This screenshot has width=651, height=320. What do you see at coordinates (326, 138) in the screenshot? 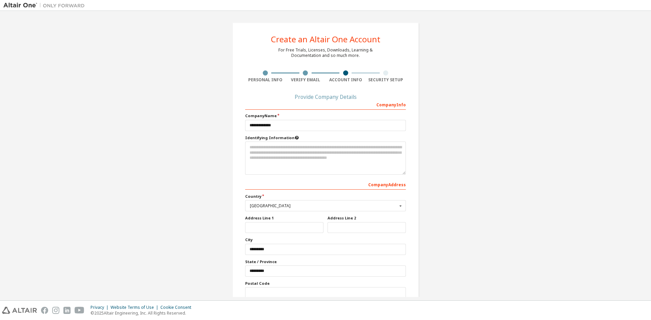
I see `label: Please provide any information that will help our support team identify your company. Email and n...` at bounding box center [326, 138].